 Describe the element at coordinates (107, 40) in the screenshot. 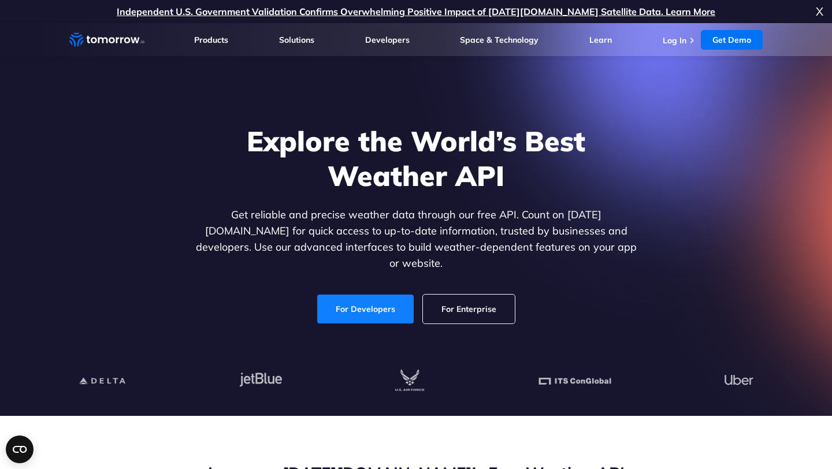

I see `a: Home link` at that location.